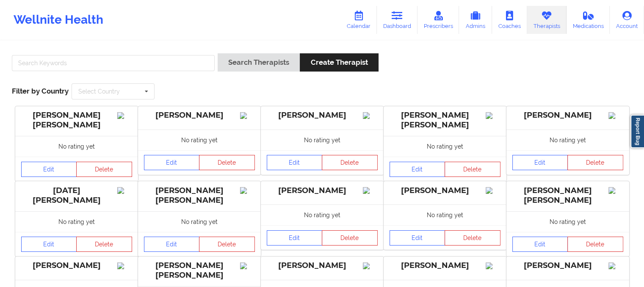 This screenshot has width=644, height=287. Describe the element at coordinates (113, 63) in the screenshot. I see `input: Search Keywords` at that location.